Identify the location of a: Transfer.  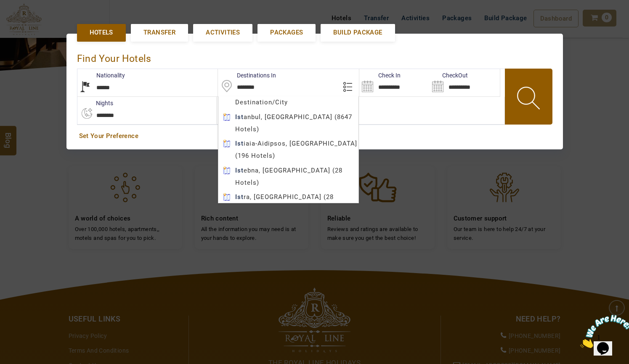
(160, 32).